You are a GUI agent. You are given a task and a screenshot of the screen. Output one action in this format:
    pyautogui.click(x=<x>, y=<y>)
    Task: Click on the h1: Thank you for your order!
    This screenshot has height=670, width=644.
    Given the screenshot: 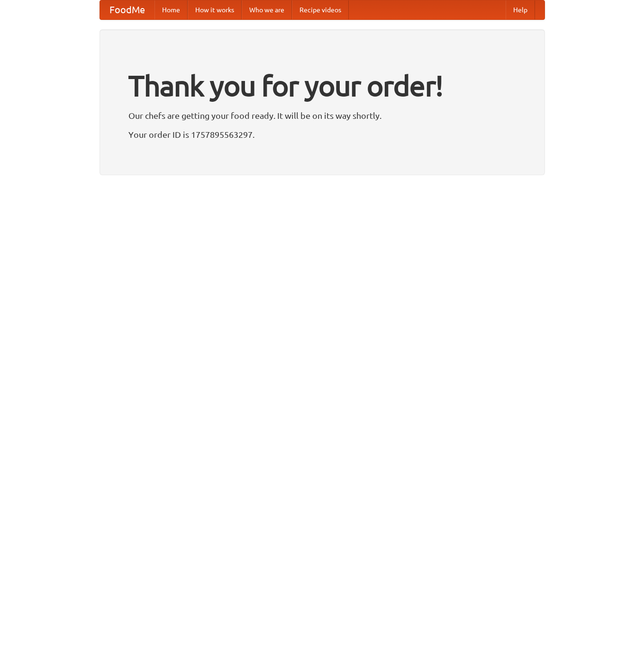 What is the action you would take?
    pyautogui.click(x=322, y=86)
    